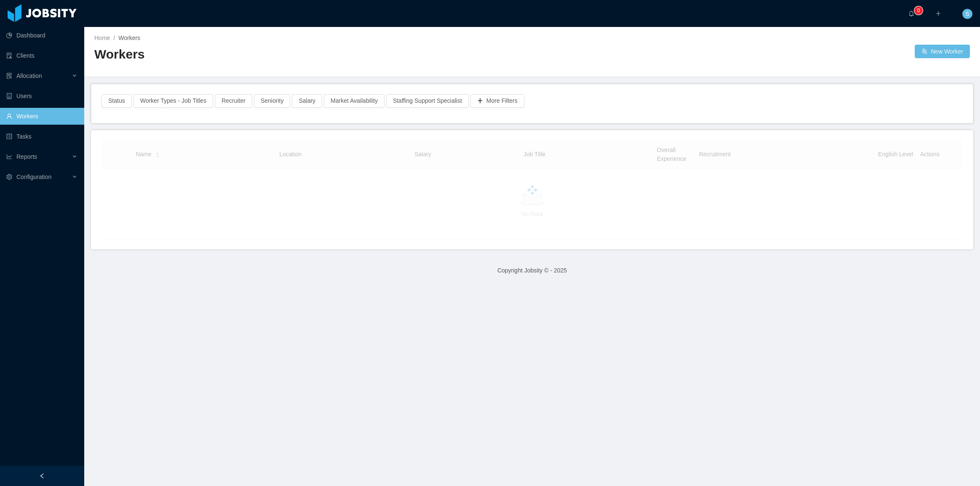 This screenshot has height=486, width=980. What do you see at coordinates (919, 10) in the screenshot?
I see `sup: 0` at bounding box center [919, 10].